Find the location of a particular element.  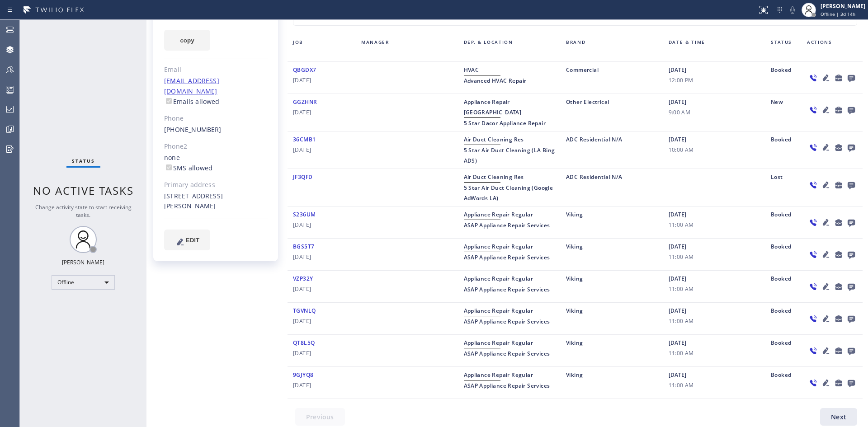

span: QT8L5Q is located at coordinates (304, 342).